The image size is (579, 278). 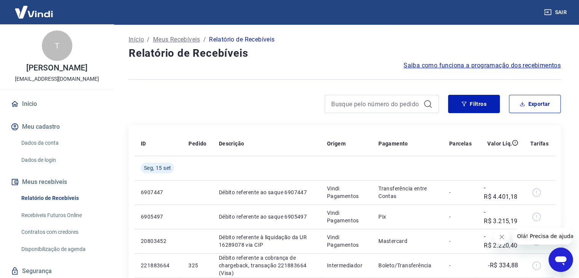 I want to click on p: 221883664, so click(x=158, y=265).